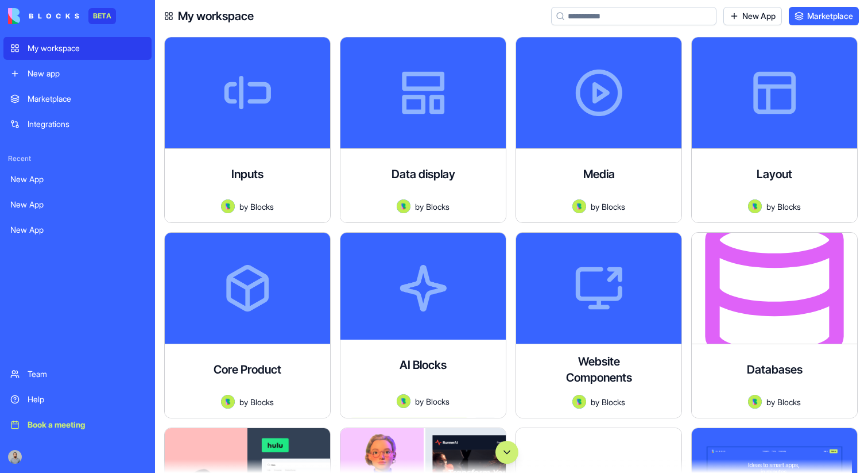 The width and height of the screenshot is (868, 473). What do you see at coordinates (86, 99) in the screenshot?
I see `div: Marketplace` at bounding box center [86, 99].